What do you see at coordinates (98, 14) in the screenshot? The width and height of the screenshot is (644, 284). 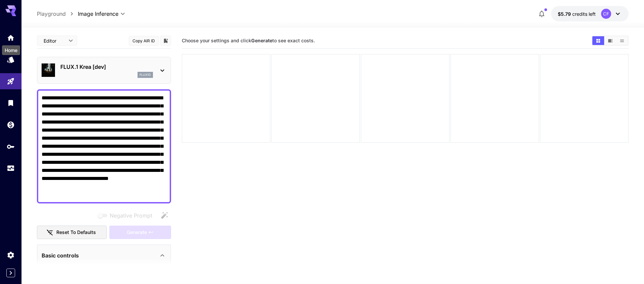 I see `span: Image Inference` at bounding box center [98, 14].